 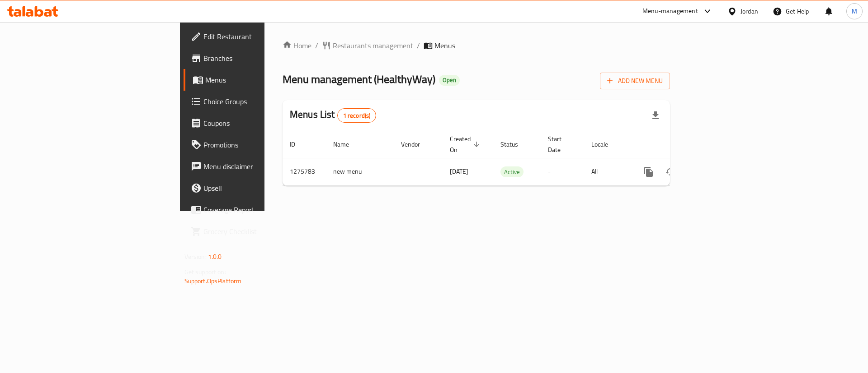 I want to click on span: Vendor, so click(x=416, y=145).